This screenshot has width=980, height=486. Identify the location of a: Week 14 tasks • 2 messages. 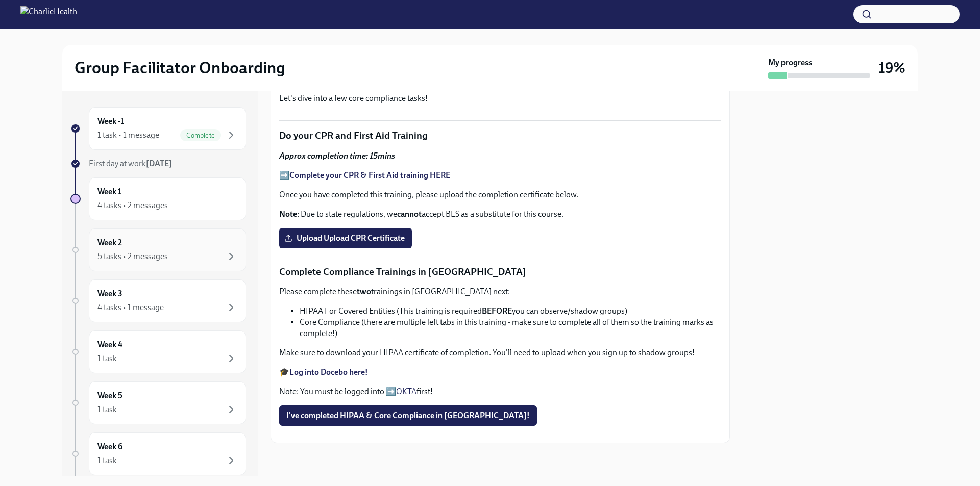
(158, 199).